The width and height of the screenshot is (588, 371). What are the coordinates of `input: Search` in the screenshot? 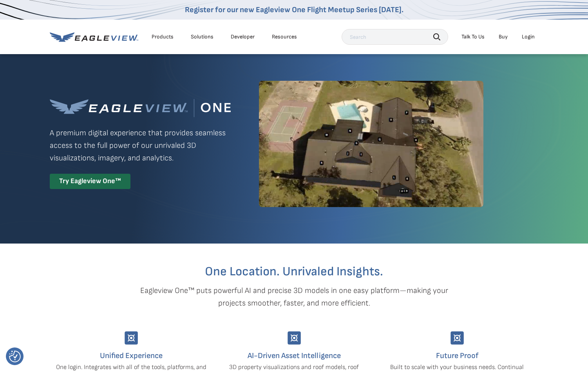 It's located at (395, 37).